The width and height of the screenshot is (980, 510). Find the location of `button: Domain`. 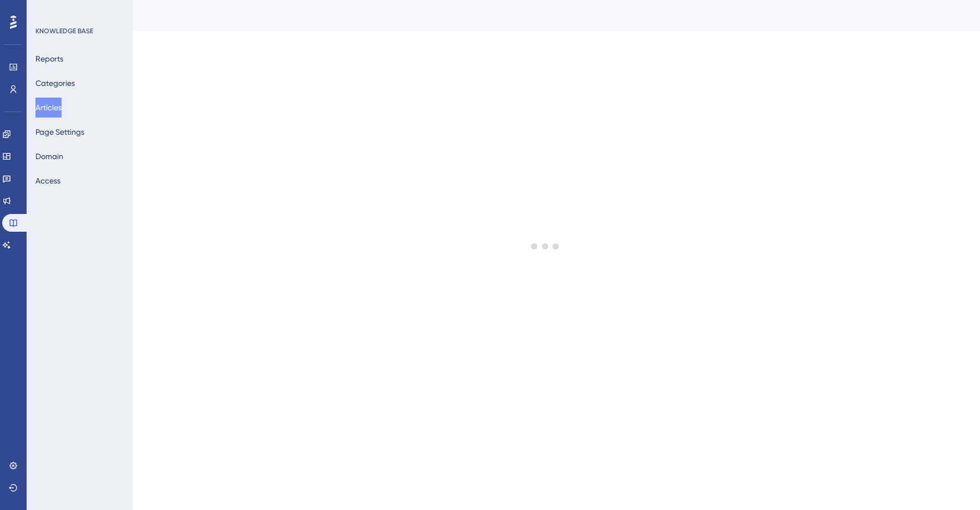

button: Domain is located at coordinates (49, 156).